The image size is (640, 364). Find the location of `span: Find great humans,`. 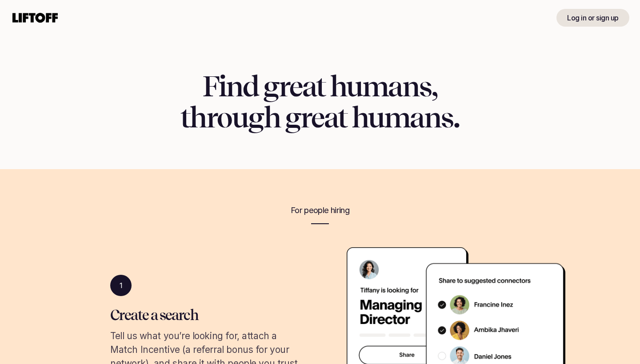

span: Find great humans, is located at coordinates (320, 86).